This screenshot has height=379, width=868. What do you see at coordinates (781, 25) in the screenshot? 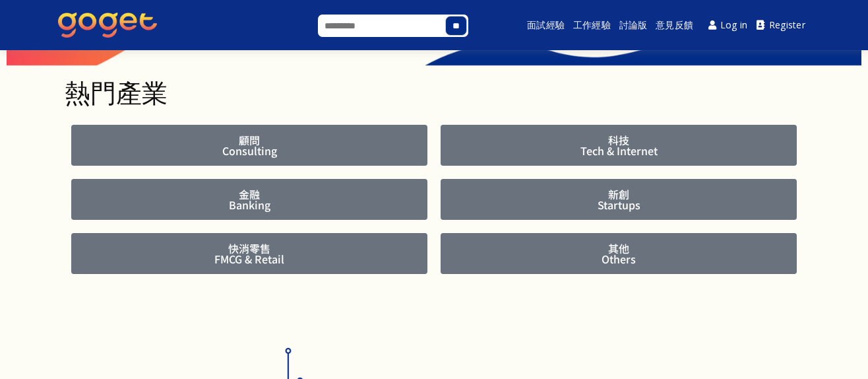
I see `a: Register` at bounding box center [781, 25].